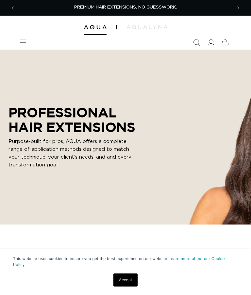 The width and height of the screenshot is (251, 295). I want to click on button: Next announcement, so click(238, 8).